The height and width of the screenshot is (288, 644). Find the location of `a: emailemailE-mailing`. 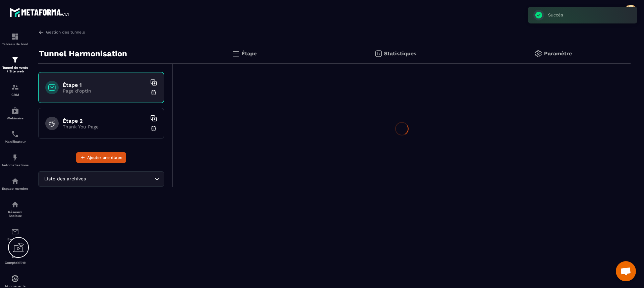

a: emailemailE-mailing is located at coordinates (15, 234).